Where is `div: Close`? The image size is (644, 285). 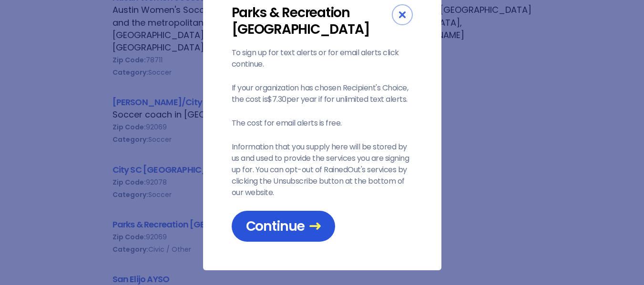
div: Close is located at coordinates (402, 15).